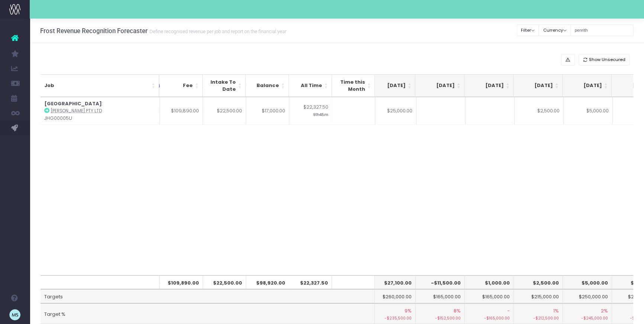 The height and width of the screenshot is (324, 644). Describe the element at coordinates (224, 283) in the screenshot. I see `th: $22,500.00` at that location.